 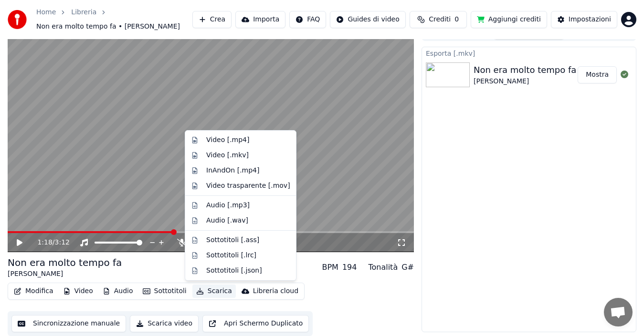 What do you see at coordinates (227, 156) in the screenshot?
I see `div: Video [.mkv]` at bounding box center [227, 156].